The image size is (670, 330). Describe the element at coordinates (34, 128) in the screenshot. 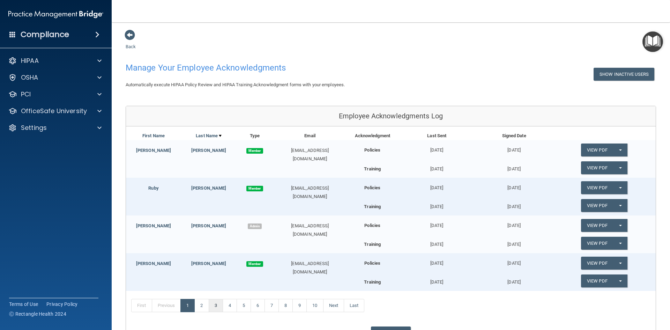

I see `p: Settings` at that location.